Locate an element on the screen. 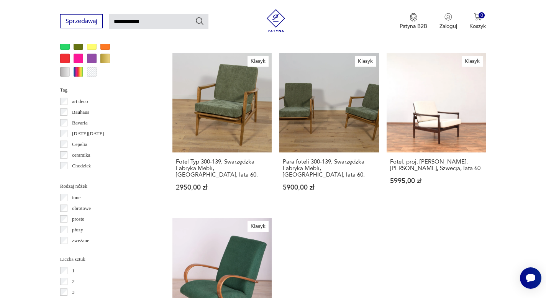 The width and height of the screenshot is (546, 298). p: Liczba sztuk is located at coordinates (107, 259).